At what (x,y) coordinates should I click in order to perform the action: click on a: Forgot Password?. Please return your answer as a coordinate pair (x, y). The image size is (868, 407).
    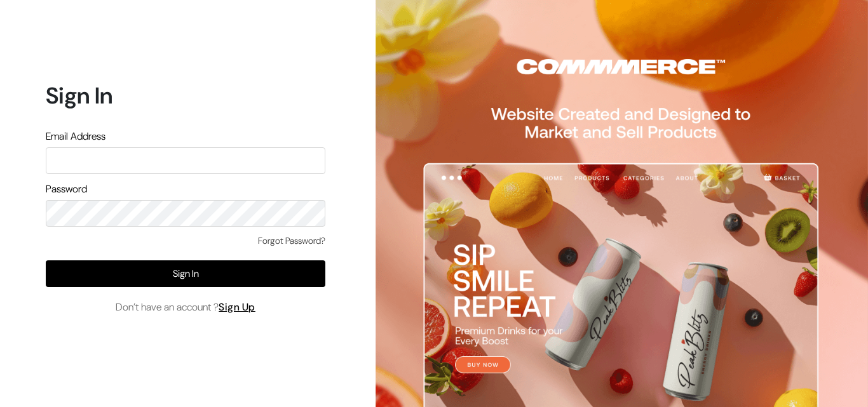
    Looking at the image, I should click on (292, 241).